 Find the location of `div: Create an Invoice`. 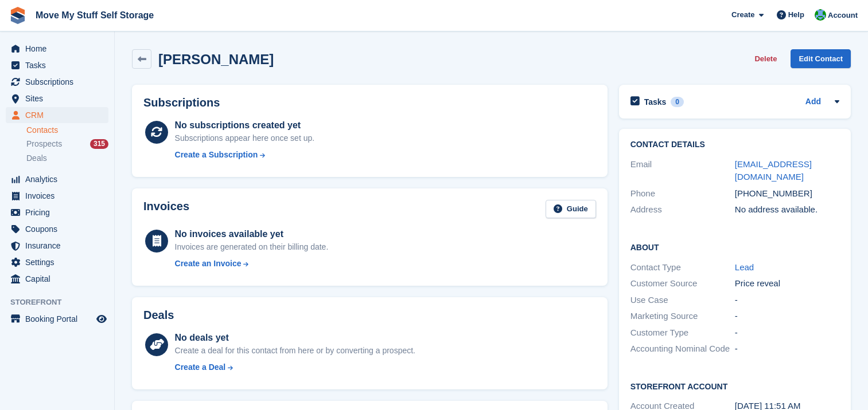

div: Create an Invoice is located at coordinates (208, 263).